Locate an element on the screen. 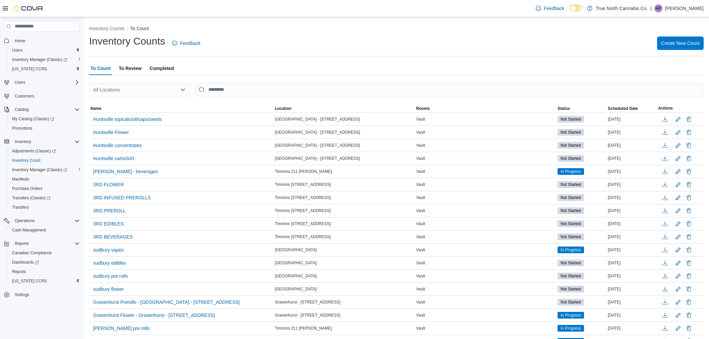 The image size is (709, 339). span: Settings is located at coordinates (46, 295).